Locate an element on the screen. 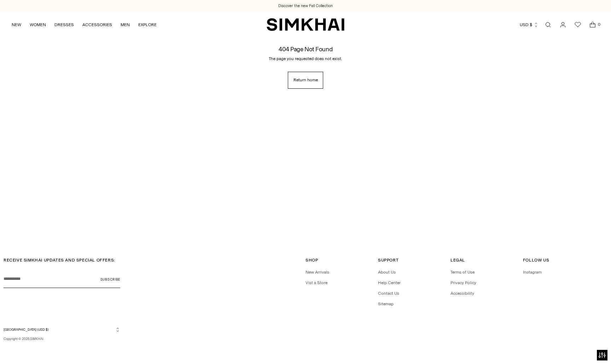  span: Return home is located at coordinates (305, 80).